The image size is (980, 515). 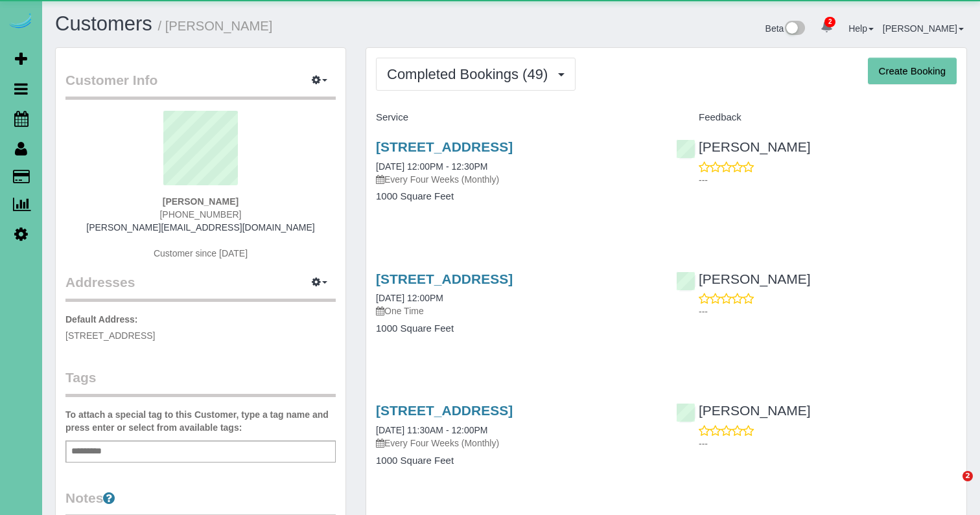 I want to click on label: To attach a special tag to this Customer, type a tag name and press enter or select from availabl..., so click(x=201, y=421).